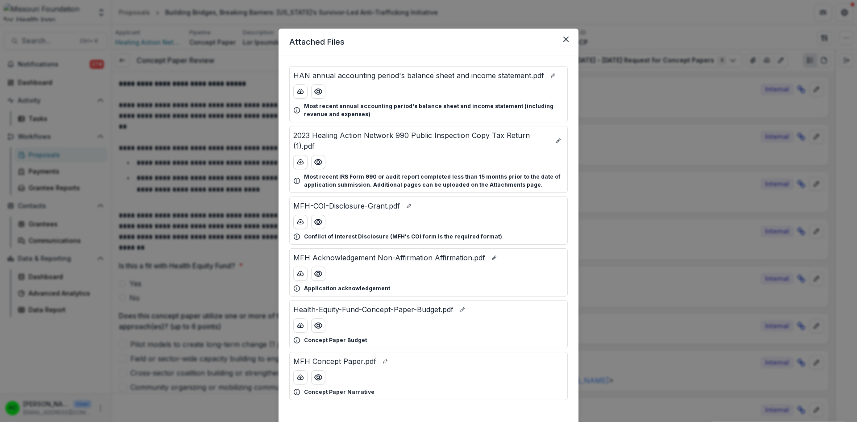 This screenshot has height=422, width=857. I want to click on p: Concept Paper Narrative, so click(339, 392).